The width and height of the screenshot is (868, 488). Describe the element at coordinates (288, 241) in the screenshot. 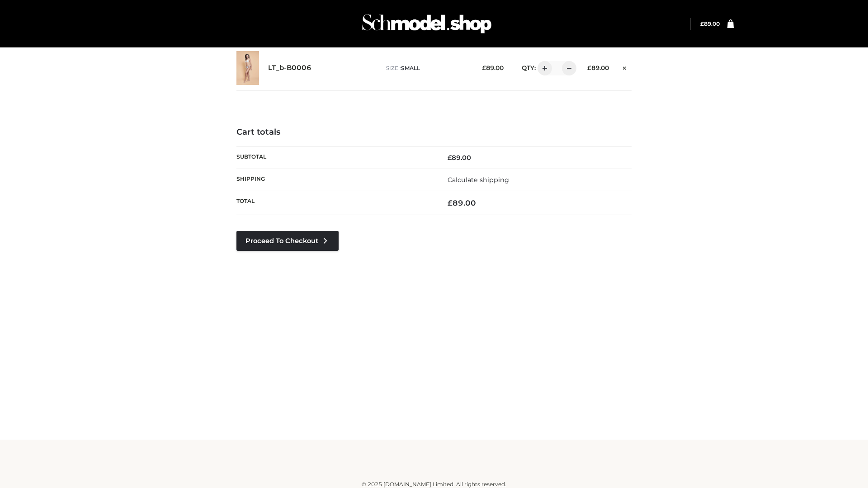

I see `a: Proceed to Checkout` at that location.